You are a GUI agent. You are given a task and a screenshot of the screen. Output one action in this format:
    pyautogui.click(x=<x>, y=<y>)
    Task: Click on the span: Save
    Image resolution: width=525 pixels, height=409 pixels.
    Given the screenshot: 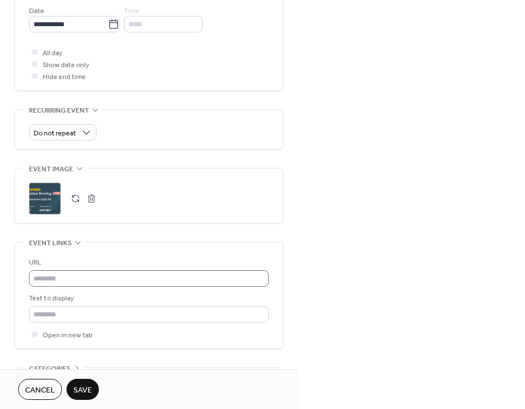 What is the action you would take?
    pyautogui.click(x=82, y=390)
    